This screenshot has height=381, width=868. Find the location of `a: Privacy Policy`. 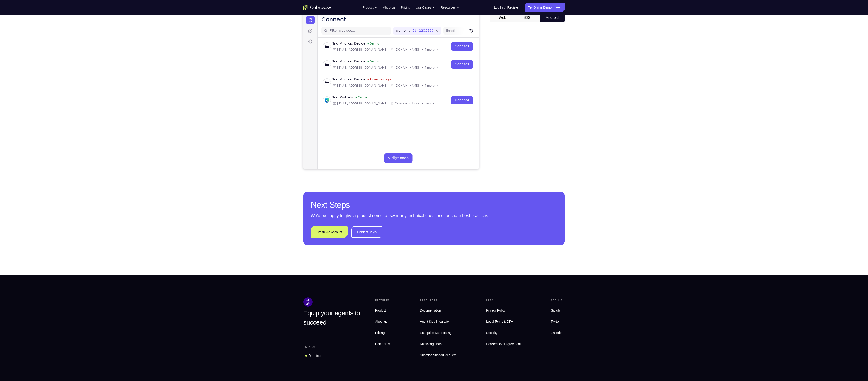

a: Privacy Policy is located at coordinates (503, 311).